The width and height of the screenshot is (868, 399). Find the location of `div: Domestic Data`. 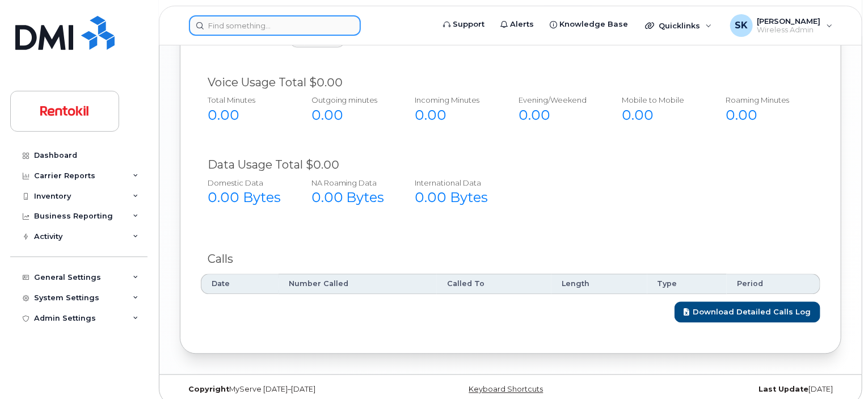

div: Domestic Data is located at coordinates (247, 183).